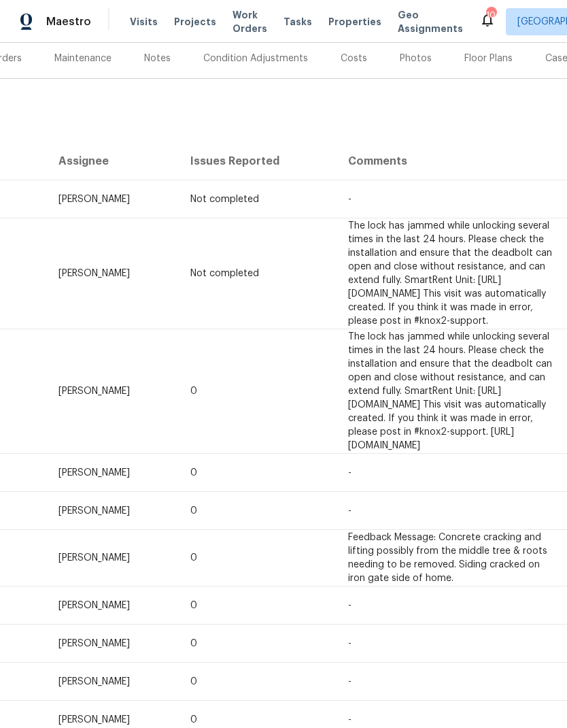 The width and height of the screenshot is (567, 728). I want to click on span: Feedback Message: Concrete cracking and lifting possibly from the middle tree & roots needing to ..., so click(448, 558).